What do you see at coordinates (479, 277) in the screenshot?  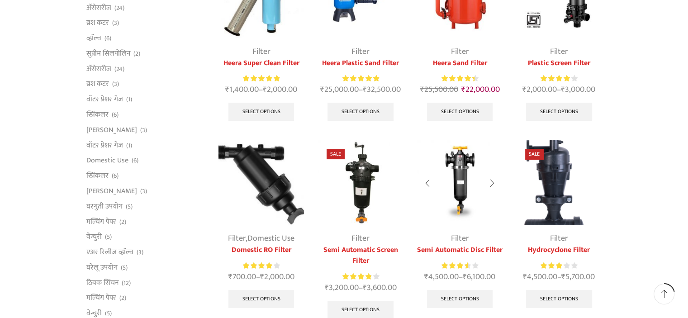 I see `bdi: 6,100.00` at bounding box center [479, 277].